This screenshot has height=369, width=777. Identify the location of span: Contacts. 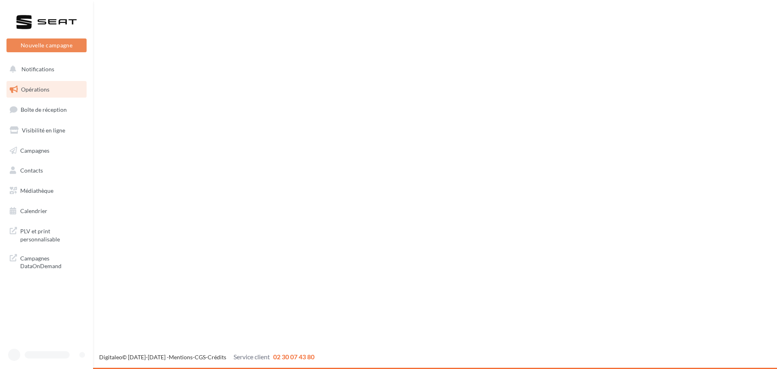
(32, 170).